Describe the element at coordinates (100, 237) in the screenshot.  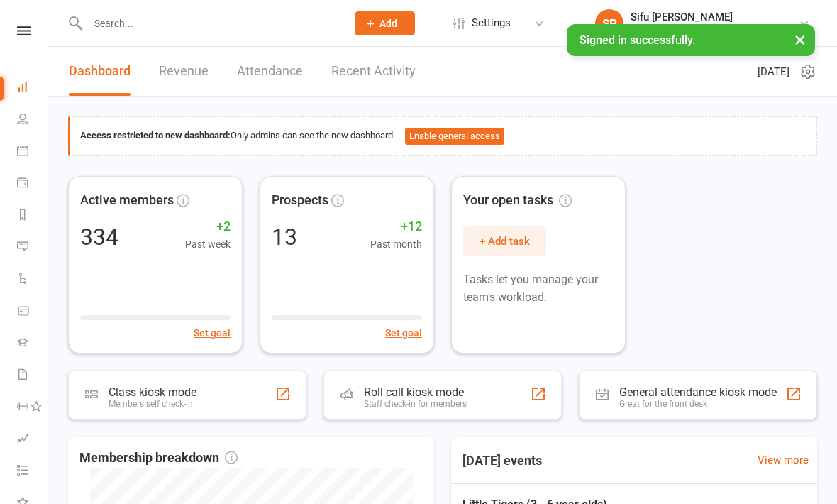
I see `div: 334` at that location.